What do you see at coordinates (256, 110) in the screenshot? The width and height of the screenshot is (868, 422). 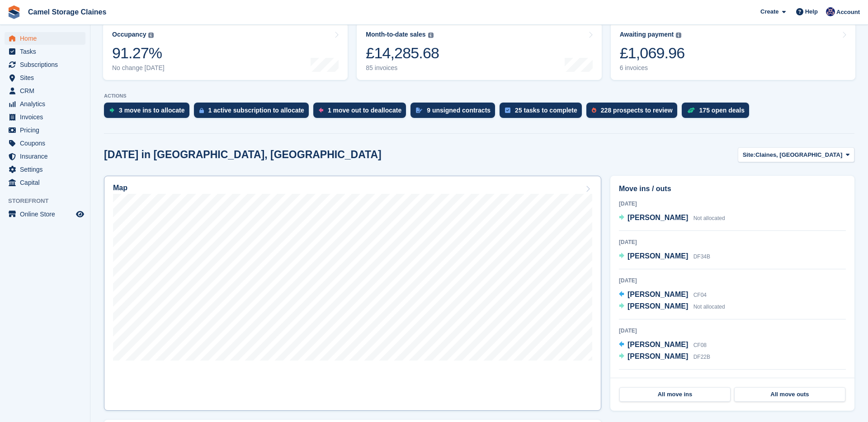 I see `div: 1 active subscription to allocate` at bounding box center [256, 110].